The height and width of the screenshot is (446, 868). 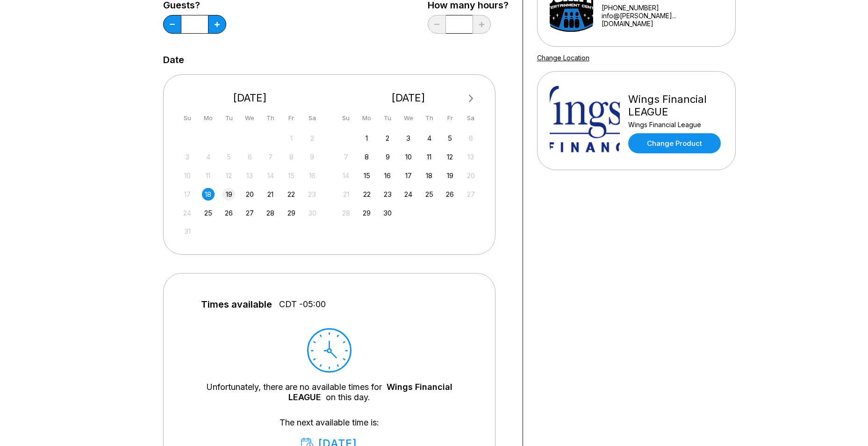 What do you see at coordinates (388, 213) in the screenshot?
I see `div: Choose Tuesday, September 30th, 2025` at bounding box center [388, 213].